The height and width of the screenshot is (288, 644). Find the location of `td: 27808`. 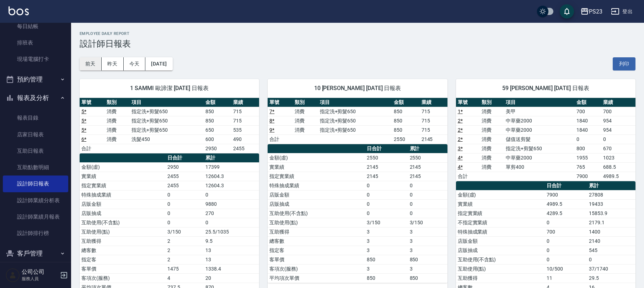

td: 27808 is located at coordinates (612, 195).